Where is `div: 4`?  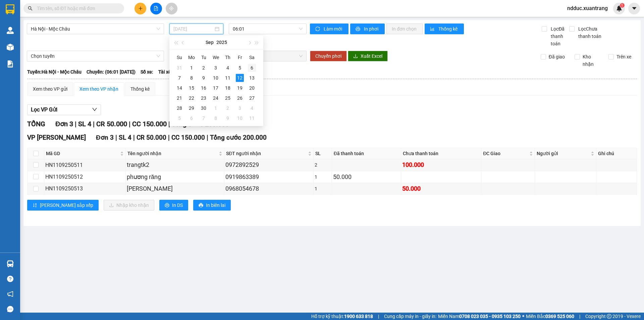 div: 4 is located at coordinates (228, 68).